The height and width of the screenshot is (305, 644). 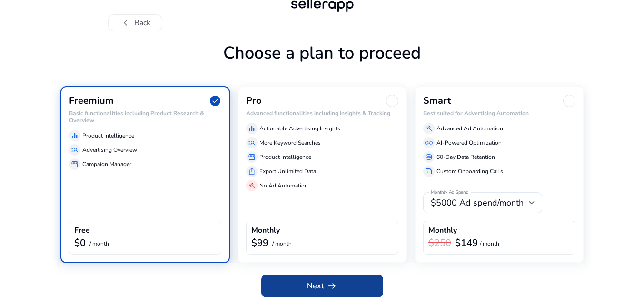 What do you see at coordinates (429, 143) in the screenshot?
I see `span: all_inclusive` at bounding box center [429, 143].